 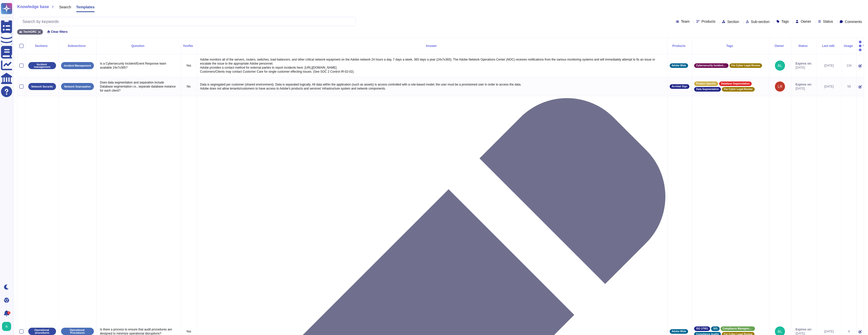 What do you see at coordinates (849, 65) in the screenshot?
I see `div: 134` at bounding box center [849, 65].